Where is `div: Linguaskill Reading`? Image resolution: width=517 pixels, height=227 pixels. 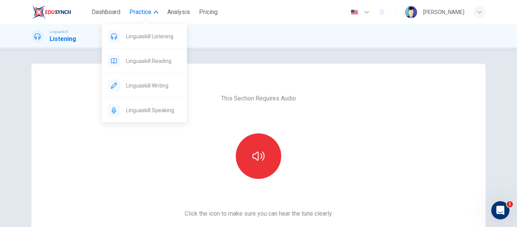 div: Linguaskill Reading is located at coordinates (144, 61).